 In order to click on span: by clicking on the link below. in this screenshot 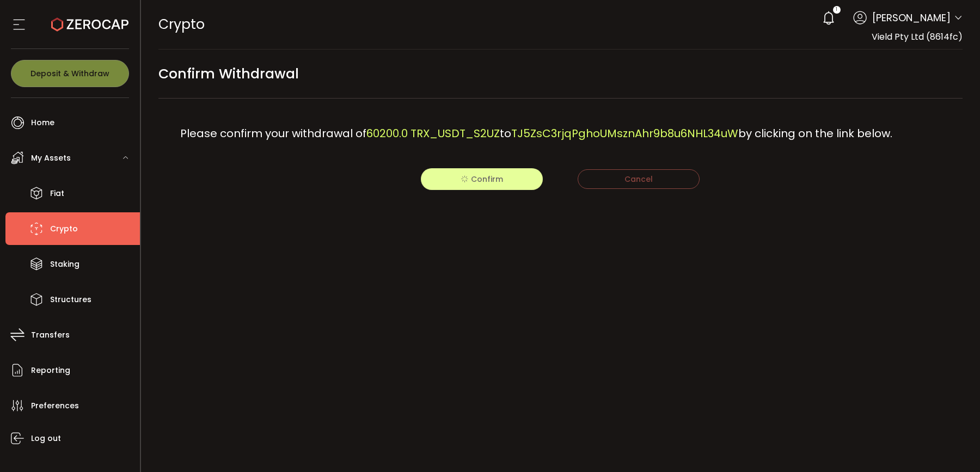, I will do `click(815, 133)`.